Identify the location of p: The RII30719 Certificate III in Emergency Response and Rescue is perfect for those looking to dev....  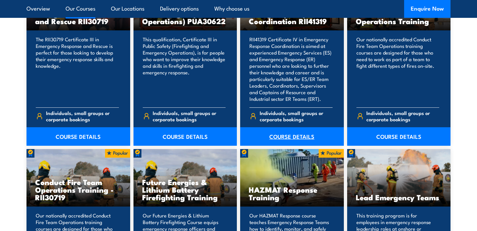
(77, 69).